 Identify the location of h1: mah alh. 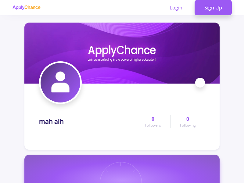
(51, 121).